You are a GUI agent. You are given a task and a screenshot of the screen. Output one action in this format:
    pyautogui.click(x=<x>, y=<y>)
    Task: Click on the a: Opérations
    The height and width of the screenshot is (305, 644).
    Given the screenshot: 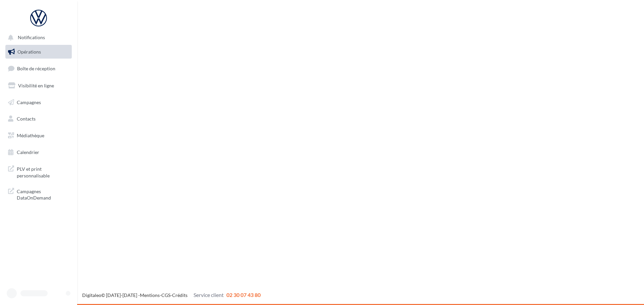 What is the action you would take?
    pyautogui.click(x=39, y=52)
    